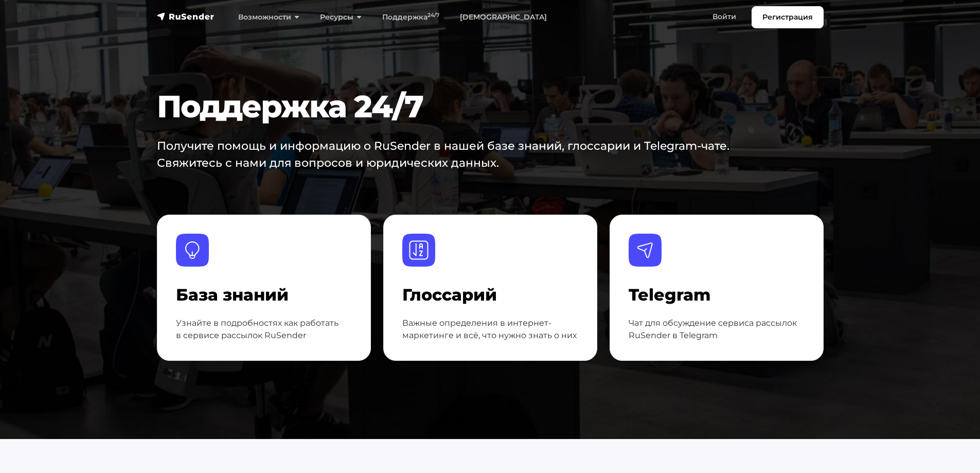 The image size is (980, 473). I want to click on a: Войти, so click(725, 16).